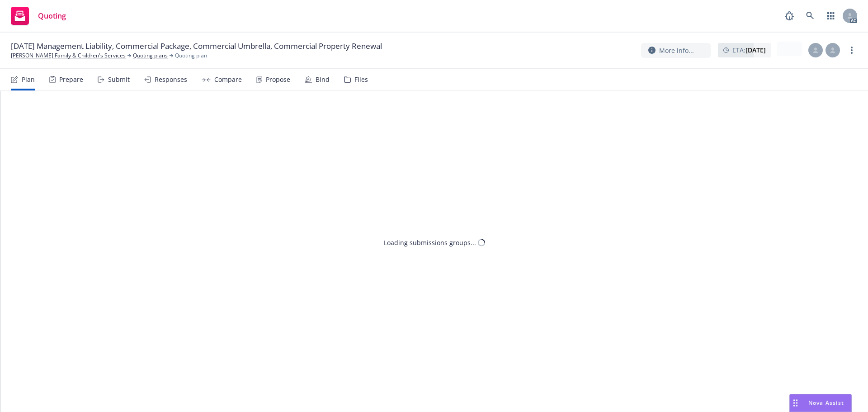  What do you see at coordinates (71, 79) in the screenshot?
I see `div: Prepare` at bounding box center [71, 79].